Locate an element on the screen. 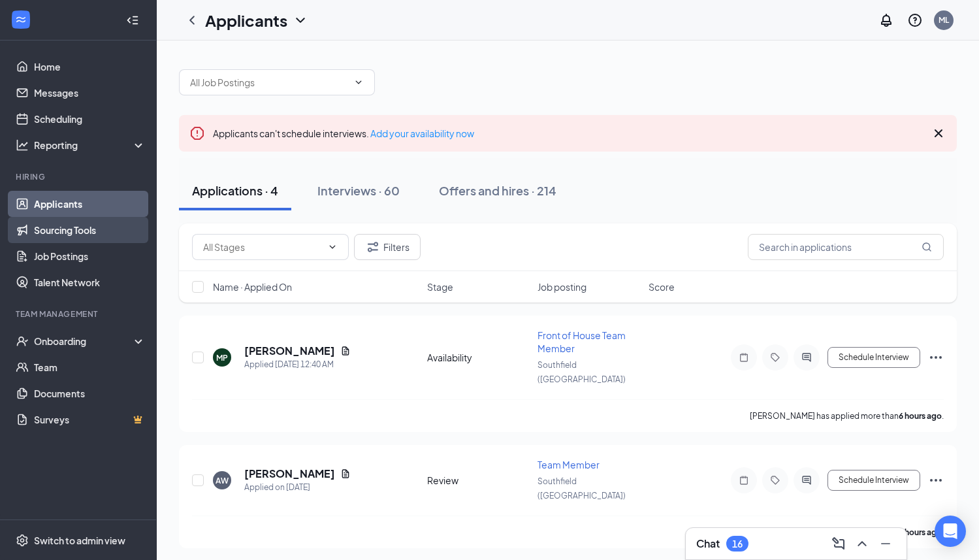 The image size is (979, 560). a: Add your availability now is located at coordinates (422, 134).